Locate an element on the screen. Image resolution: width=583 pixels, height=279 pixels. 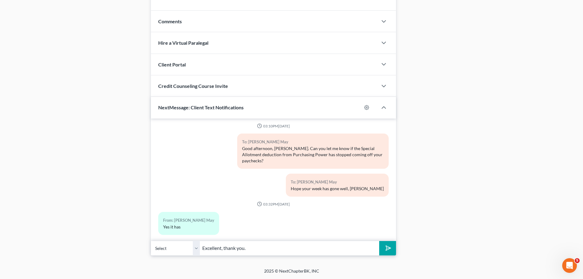
span: Comments is located at coordinates (170, 21).